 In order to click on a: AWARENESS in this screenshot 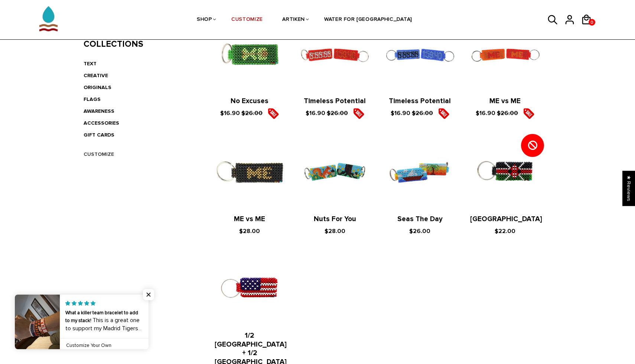, I will do `click(99, 111)`.